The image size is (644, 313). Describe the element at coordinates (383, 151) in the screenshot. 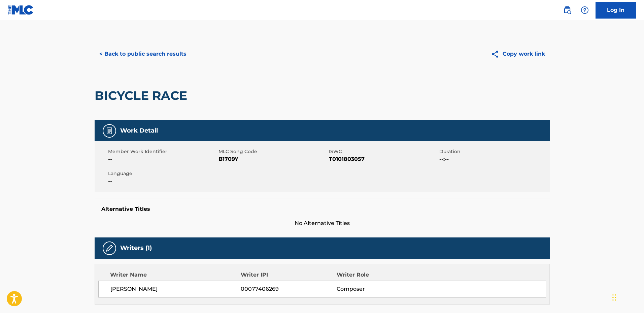

I see `span: ISWC` at that location.